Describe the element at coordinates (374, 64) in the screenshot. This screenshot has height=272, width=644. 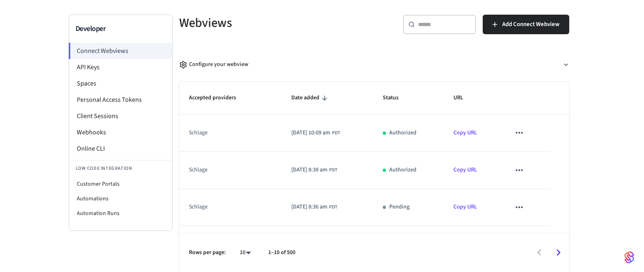
I see `button: Configure your webview` at that location.